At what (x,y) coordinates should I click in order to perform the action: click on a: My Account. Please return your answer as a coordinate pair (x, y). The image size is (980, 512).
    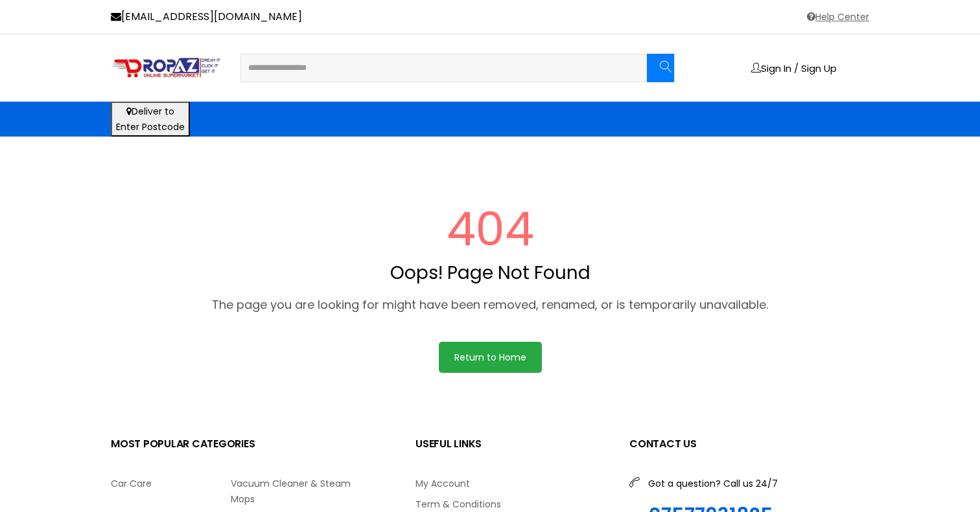
    Looking at the image, I should click on (512, 483).